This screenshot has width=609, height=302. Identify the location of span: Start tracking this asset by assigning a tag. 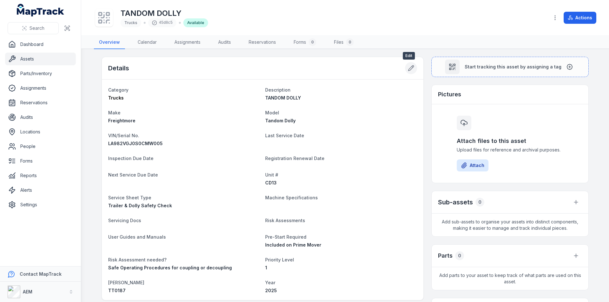
(513, 67).